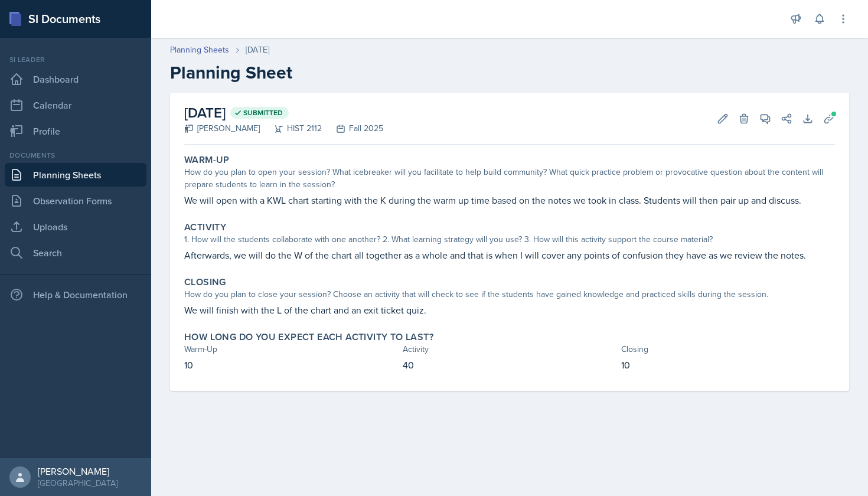  I want to click on label: Warm-Up, so click(206, 160).